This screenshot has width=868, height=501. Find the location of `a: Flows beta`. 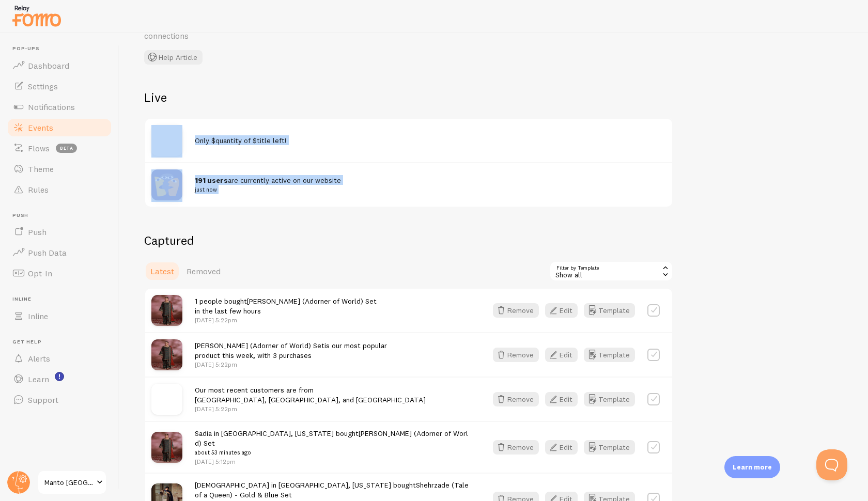

a: Flows beta is located at coordinates (59, 148).